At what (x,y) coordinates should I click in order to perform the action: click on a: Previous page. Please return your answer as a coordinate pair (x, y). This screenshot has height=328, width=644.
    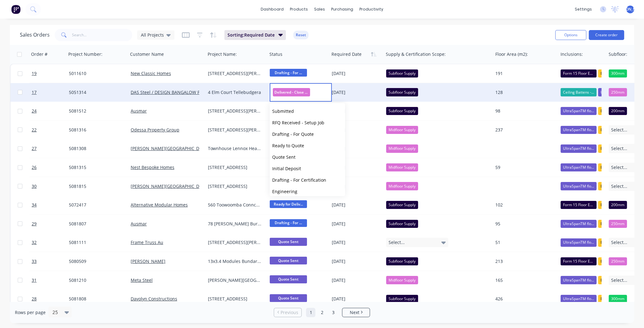
    Looking at the image, I should click on (288, 313).